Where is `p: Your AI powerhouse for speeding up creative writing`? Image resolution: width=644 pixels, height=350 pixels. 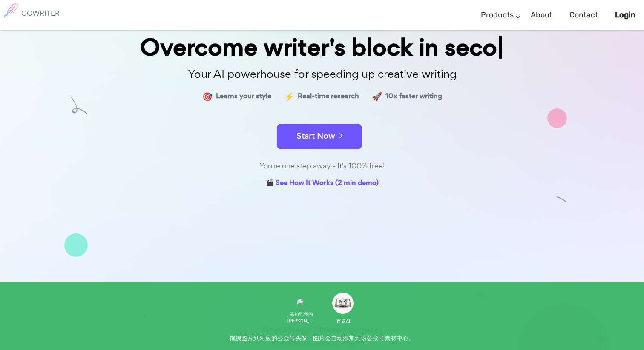 p: Your AI powerhouse for speeding up creative writing is located at coordinates (322, 74).